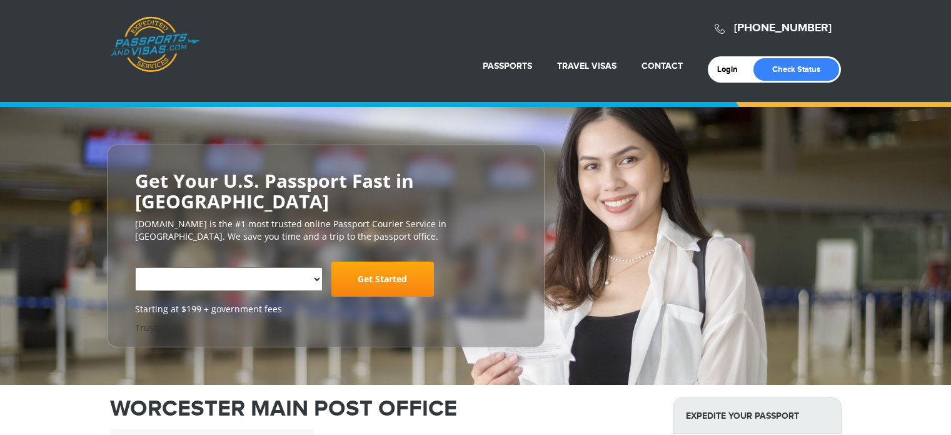  I want to click on a: Travel Visas, so click(587, 66).